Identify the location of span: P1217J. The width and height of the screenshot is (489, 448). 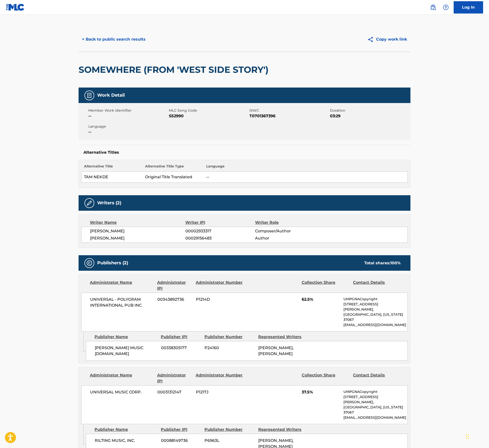
(219, 392).